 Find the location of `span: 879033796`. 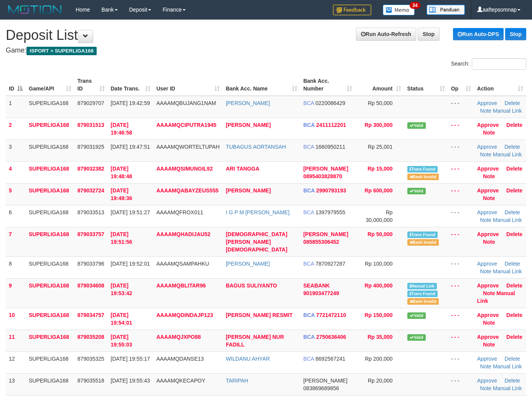

span: 879033796 is located at coordinates (91, 264).